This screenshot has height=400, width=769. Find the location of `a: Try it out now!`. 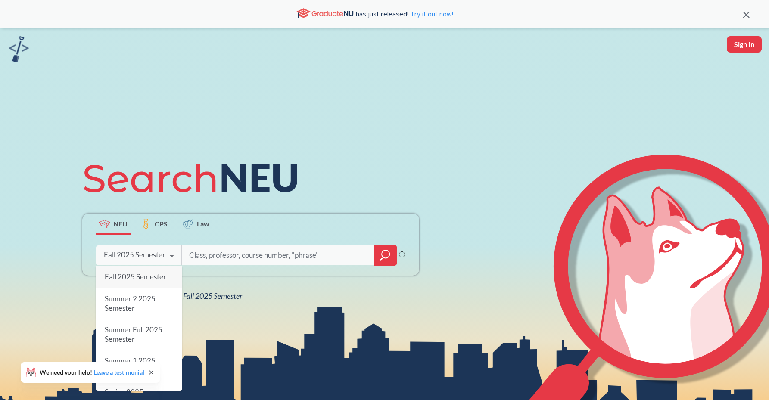

a: Try it out now! is located at coordinates (431, 14).